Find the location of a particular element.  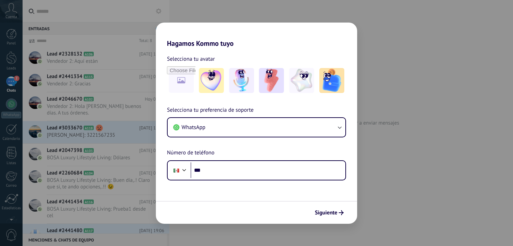

img: -4.jpeg is located at coordinates (302, 81).